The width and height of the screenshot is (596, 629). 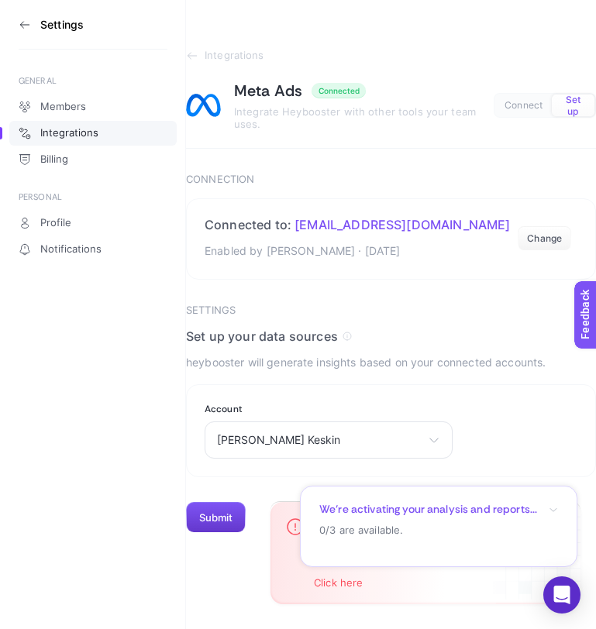 What do you see at coordinates (34, 11) in the screenshot?
I see `span: Feedback` at bounding box center [34, 11].